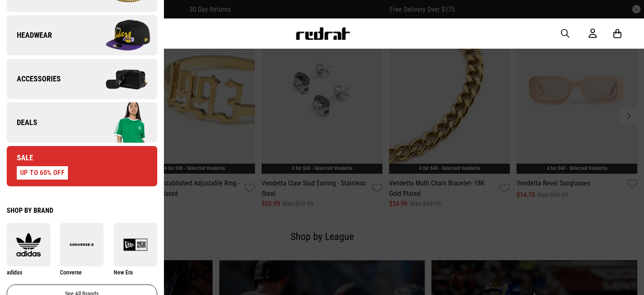 This screenshot has height=295, width=644. What do you see at coordinates (29, 245) in the screenshot?
I see `img: adidas` at bounding box center [29, 245].